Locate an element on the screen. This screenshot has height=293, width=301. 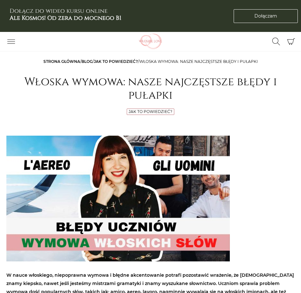
button: Przełącz nawigację is located at coordinates (11, 42).